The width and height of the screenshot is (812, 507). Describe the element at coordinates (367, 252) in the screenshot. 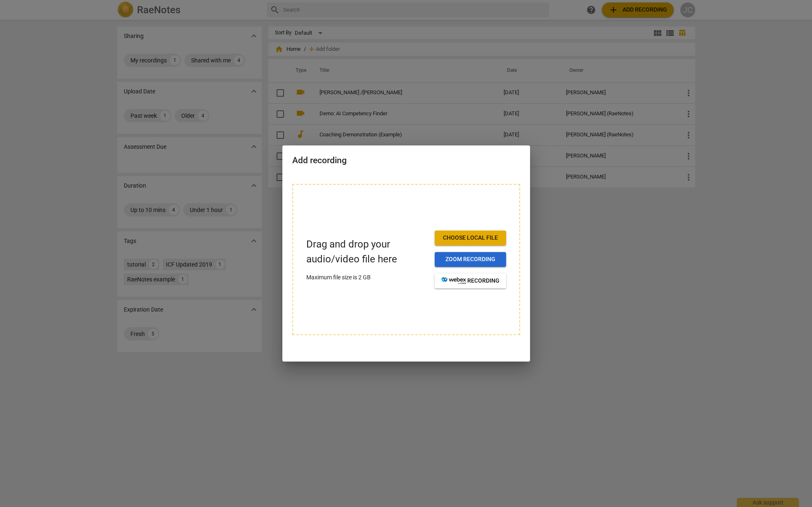

I see `p: Drag and drop your audio/video file here` at that location.